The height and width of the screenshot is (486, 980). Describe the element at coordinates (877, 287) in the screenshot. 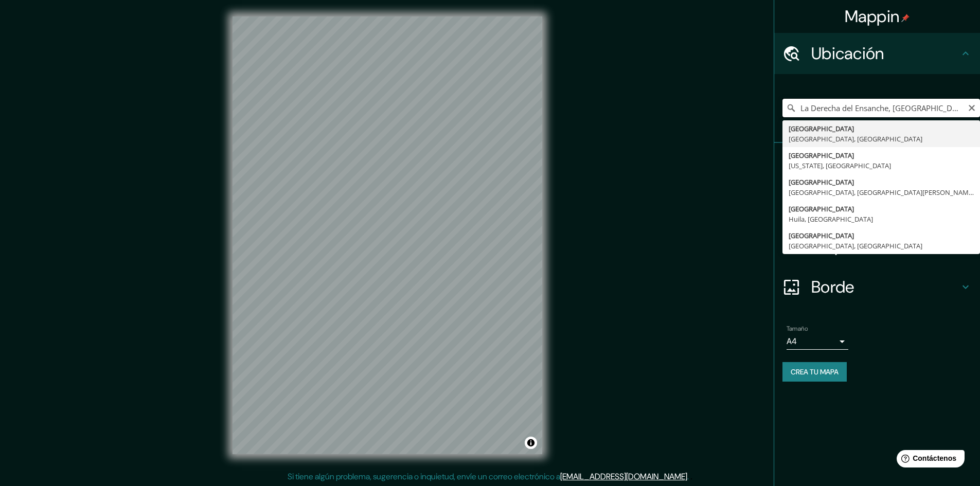

I see `div: Borde` at that location.